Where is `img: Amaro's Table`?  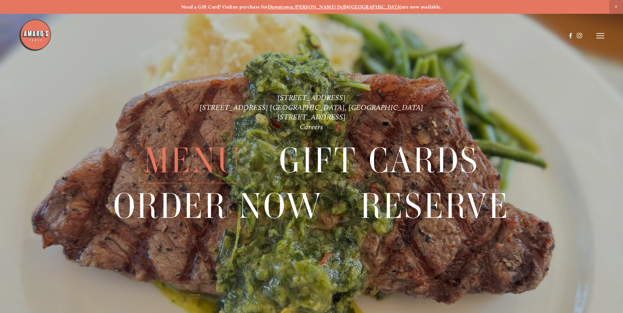
img: Amaro's Table is located at coordinates (35, 35).